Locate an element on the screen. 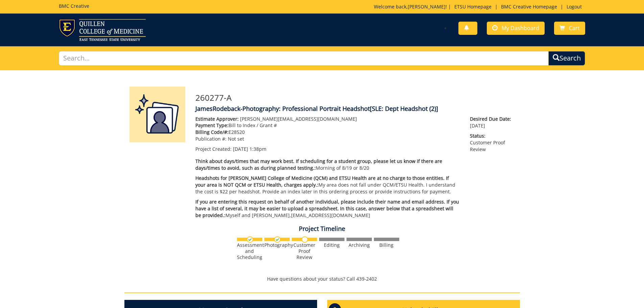  span: Project Created: is located at coordinates (213, 149).